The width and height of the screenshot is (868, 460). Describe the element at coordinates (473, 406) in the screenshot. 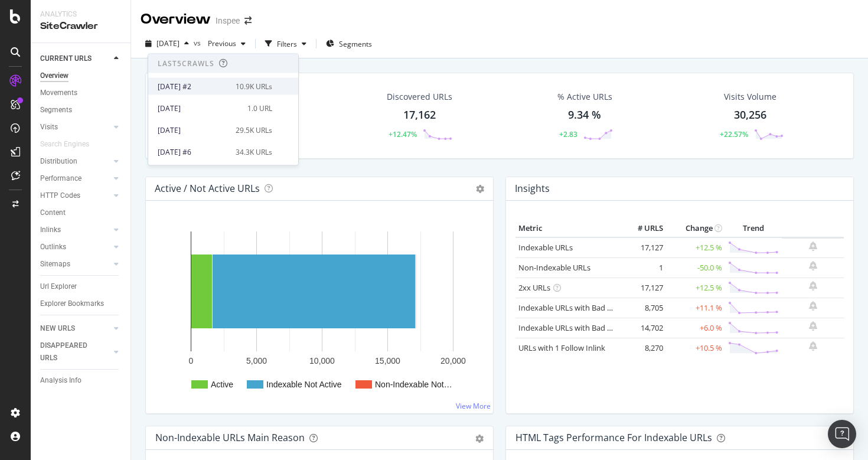

I see `a: View More` at that location.